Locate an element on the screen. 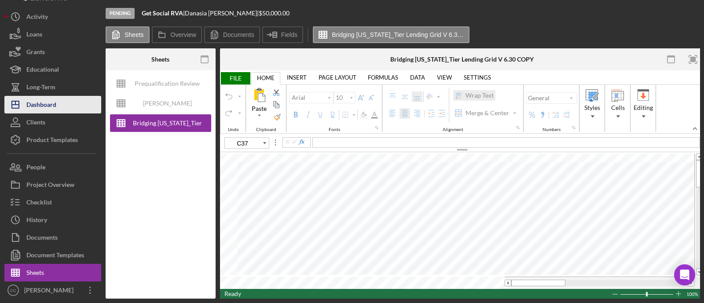 The height and width of the screenshot is (303, 704). button: Insert Function is located at coordinates (302, 142).